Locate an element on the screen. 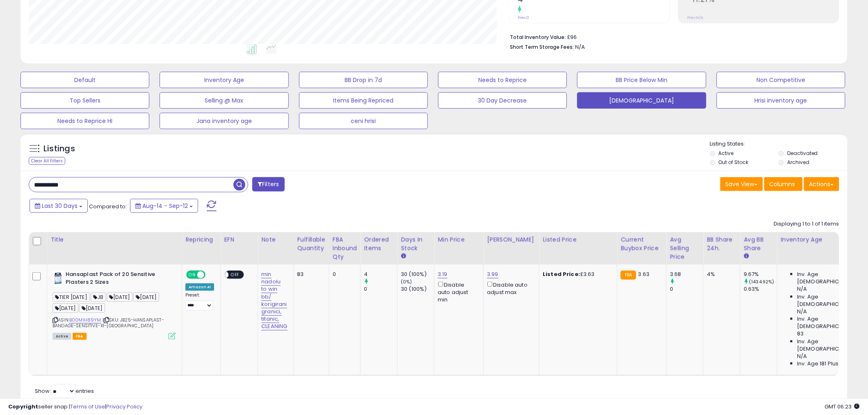  span: Inv. Age 181 Plus: is located at coordinates (818, 364).